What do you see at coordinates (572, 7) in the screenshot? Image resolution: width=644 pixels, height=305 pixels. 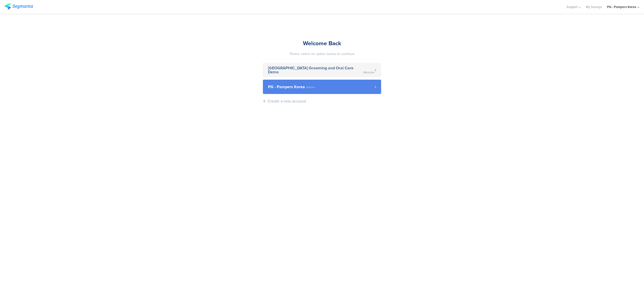 I see `span: Support` at bounding box center [572, 7].